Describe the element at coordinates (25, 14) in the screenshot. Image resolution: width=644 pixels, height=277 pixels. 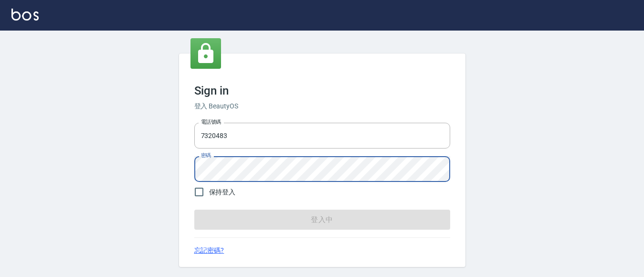
I see `img: Logo` at that location.